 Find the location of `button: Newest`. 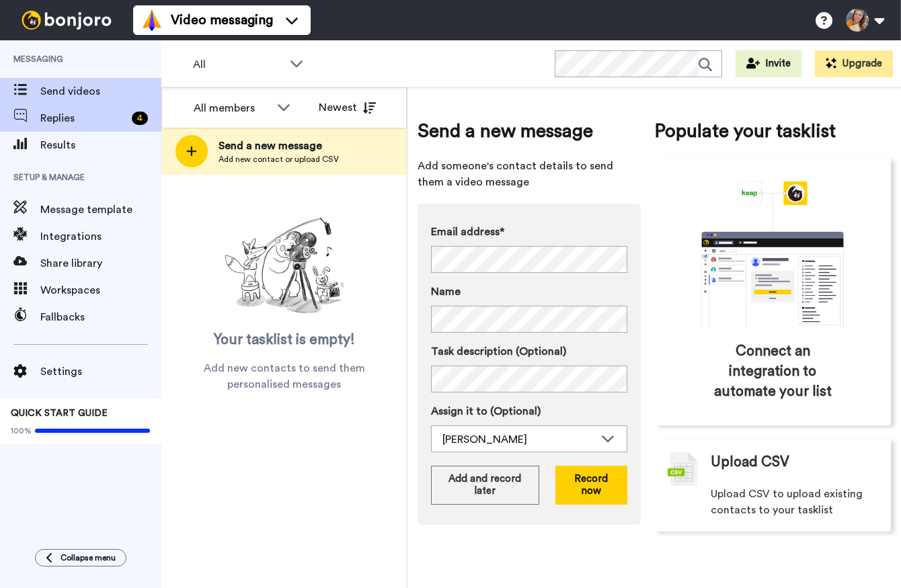

button: Newest is located at coordinates (347, 108).